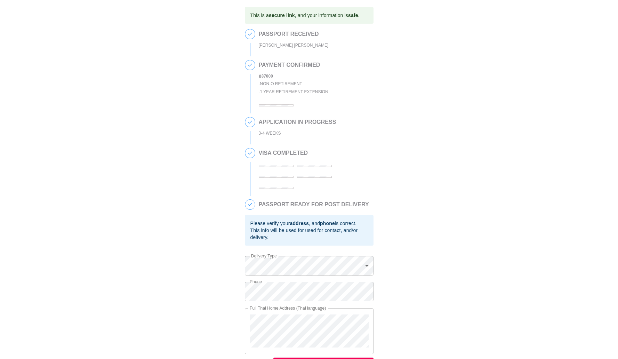 The height and width of the screenshot is (359, 618). Describe the element at coordinates (250, 153) in the screenshot. I see `span: 4` at that location.